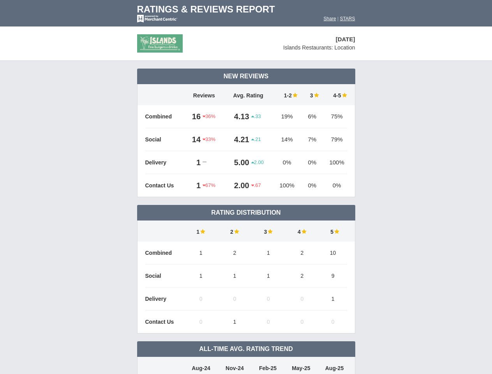 Image resolution: width=492 pixels, height=374 pixels. I want to click on td: 4.21, so click(238, 140).